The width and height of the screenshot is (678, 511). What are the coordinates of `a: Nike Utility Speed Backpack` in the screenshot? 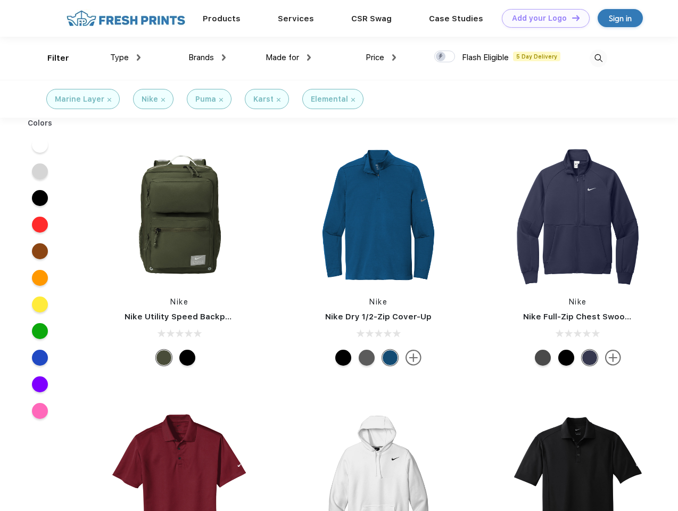 It's located at (182, 317).